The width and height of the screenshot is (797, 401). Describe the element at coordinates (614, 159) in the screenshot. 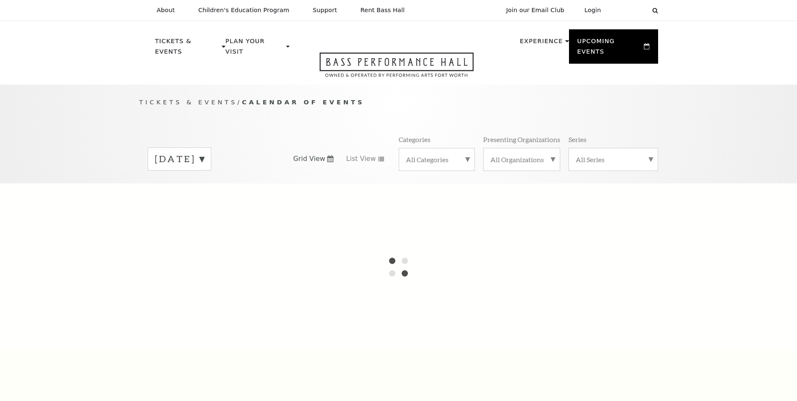

I see `label: All Series` at that location.